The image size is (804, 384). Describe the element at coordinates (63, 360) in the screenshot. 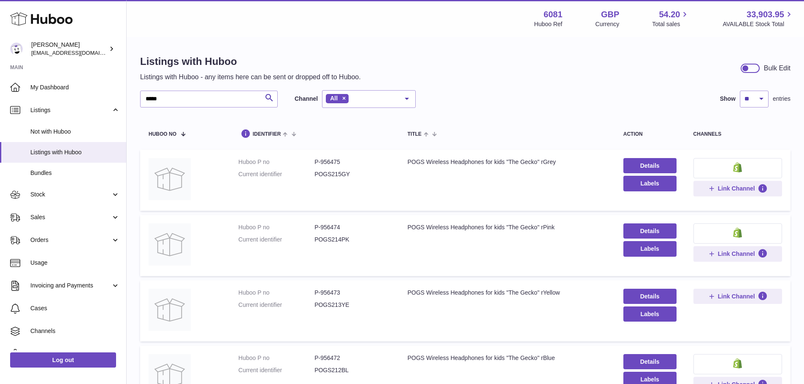

I see `a: Log out` at that location.